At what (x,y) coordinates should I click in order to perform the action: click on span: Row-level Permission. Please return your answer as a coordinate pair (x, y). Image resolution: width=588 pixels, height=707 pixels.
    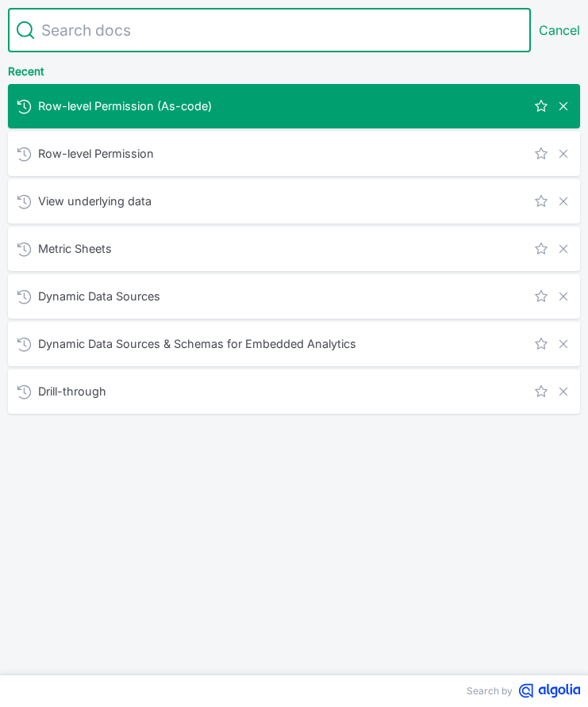
    Looking at the image, I should click on (282, 153).